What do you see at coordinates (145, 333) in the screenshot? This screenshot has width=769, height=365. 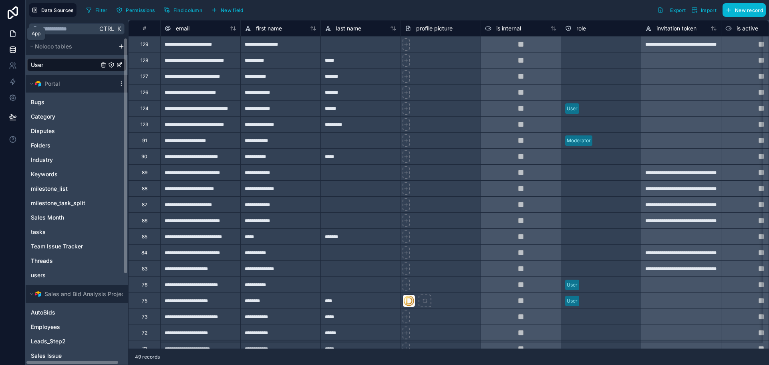 I see `div: 72` at bounding box center [145, 333].